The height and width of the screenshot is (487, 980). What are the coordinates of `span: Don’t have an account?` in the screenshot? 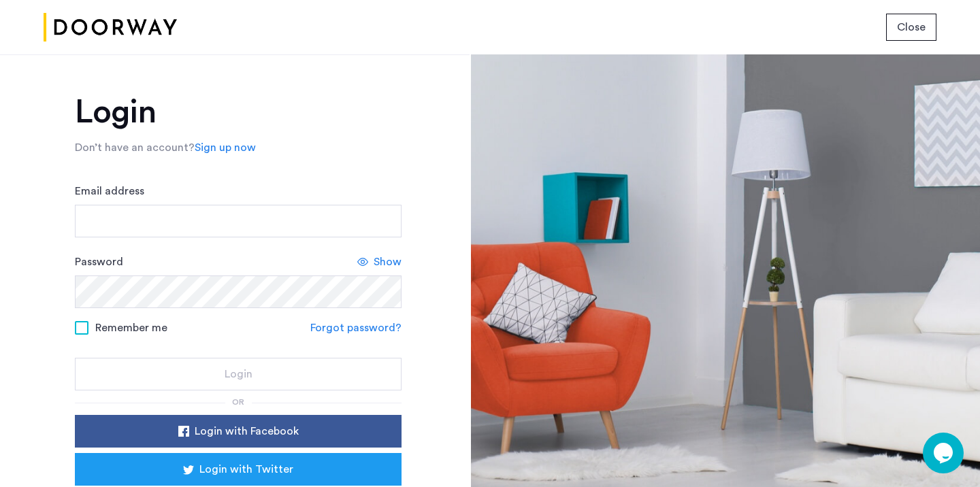 It's located at (135, 147).